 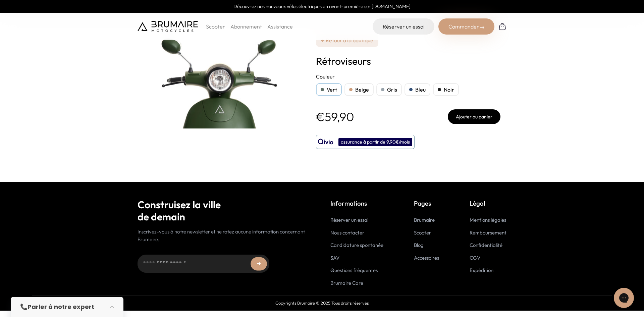 What do you see at coordinates (347, 233) in the screenshot?
I see `a: Nous contacter` at bounding box center [347, 233].